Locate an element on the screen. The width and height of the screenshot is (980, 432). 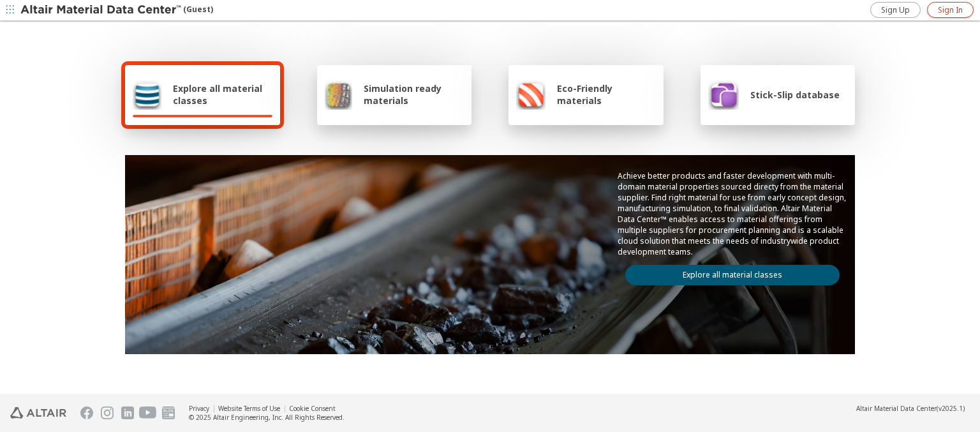
img: Altair Material Data Center is located at coordinates (101, 10).